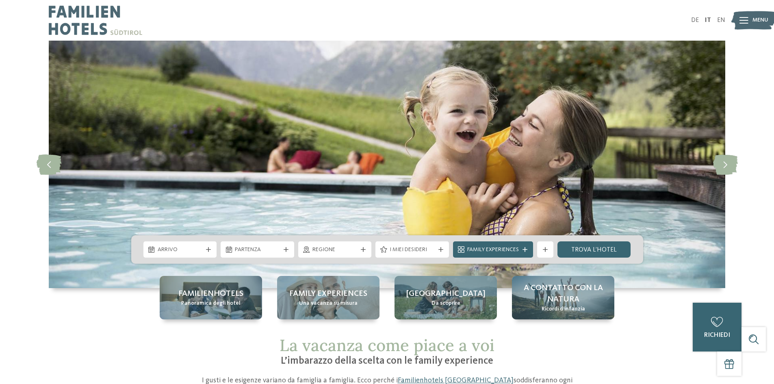 The image size is (774, 384). What do you see at coordinates (445, 303) in the screenshot?
I see `span: Da scoprire` at bounding box center [445, 303].